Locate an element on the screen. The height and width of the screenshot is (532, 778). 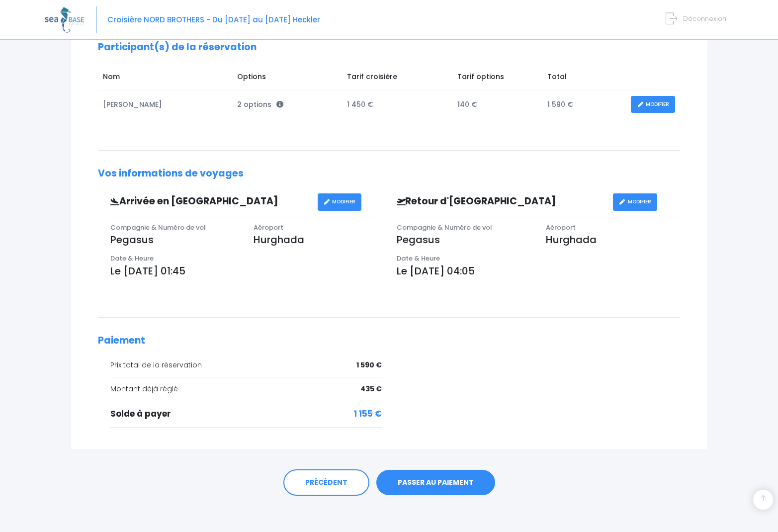
div: Solde à payer is located at coordinates (246, 414).